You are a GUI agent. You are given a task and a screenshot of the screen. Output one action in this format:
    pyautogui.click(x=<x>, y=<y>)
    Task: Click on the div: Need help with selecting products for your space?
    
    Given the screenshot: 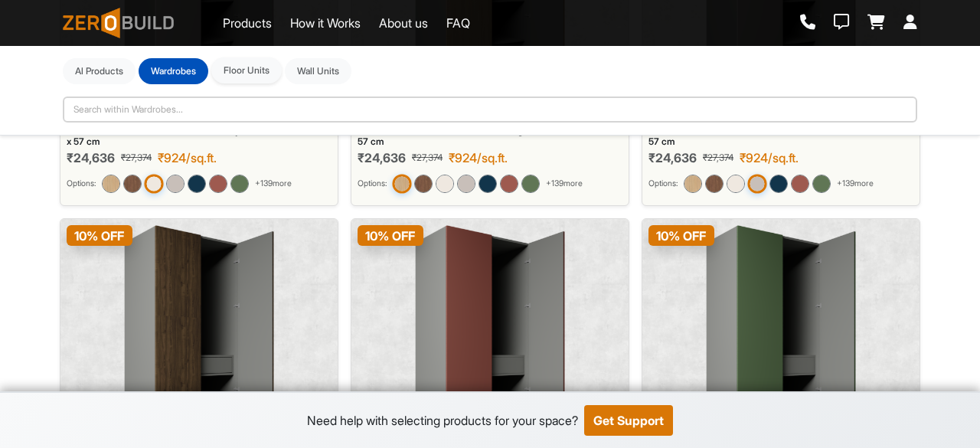 What is the action you would take?
    pyautogui.click(x=443, y=420)
    